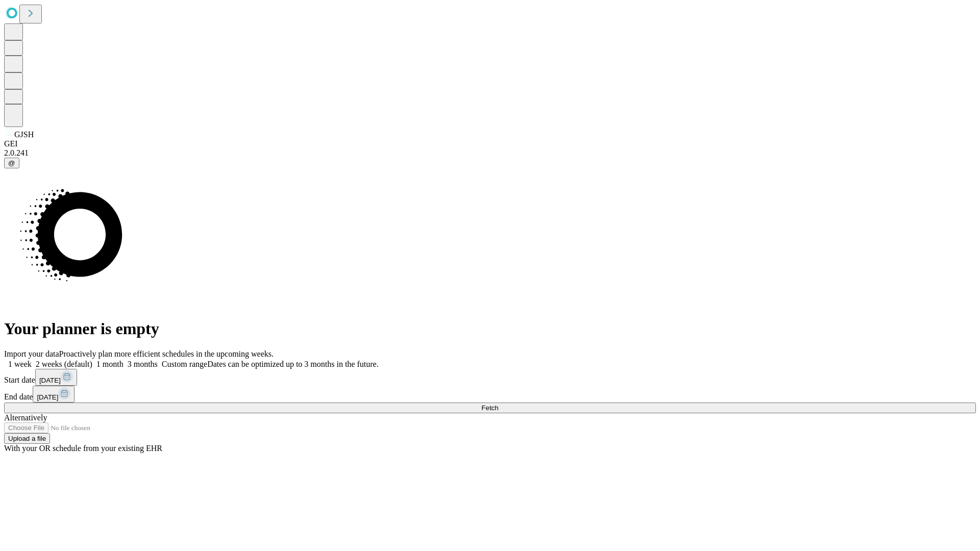  Describe the element at coordinates (20, 364) in the screenshot. I see `span: 1 week` at that location.